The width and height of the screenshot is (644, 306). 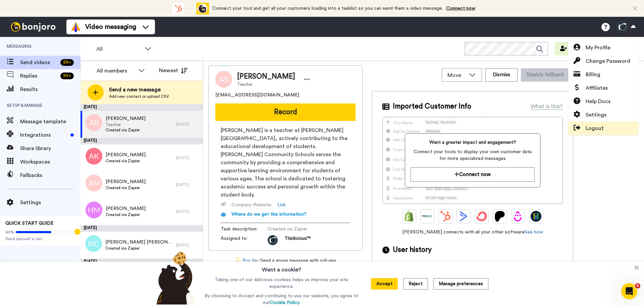 What do you see at coordinates (427, 216) in the screenshot?
I see `img: Ontraport` at bounding box center [427, 216].